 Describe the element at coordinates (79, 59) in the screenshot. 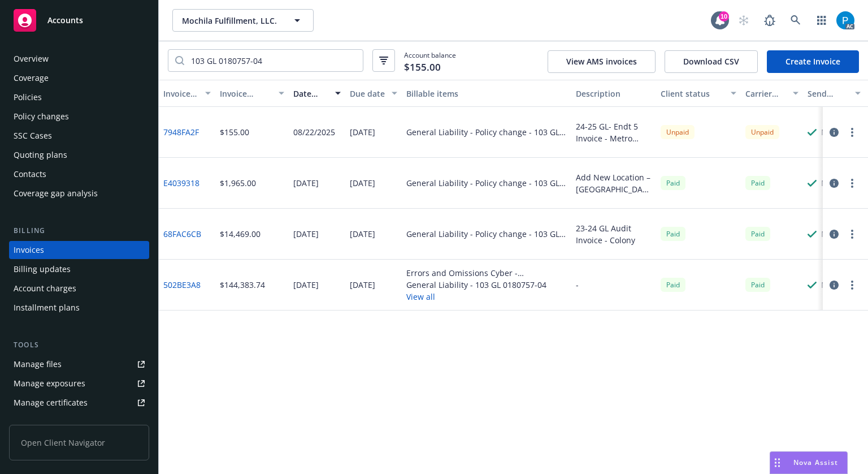

I see `a: Overview` at that location.